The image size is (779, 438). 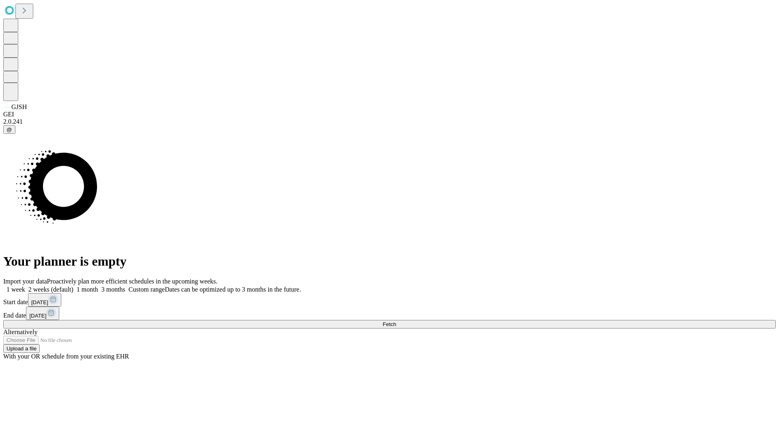 What do you see at coordinates (132, 281) in the screenshot?
I see `span: Proactively plan more efficient schedules in the upcoming weeks.` at bounding box center [132, 281].